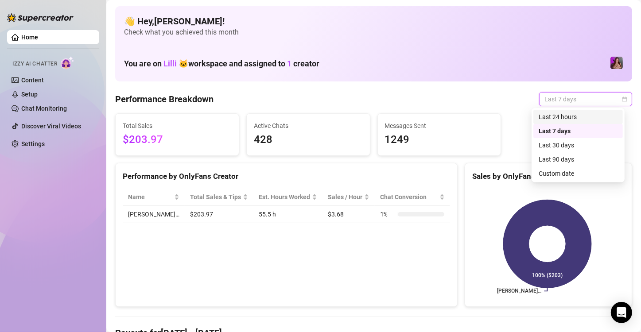 This screenshot has height=332, width=641. What do you see at coordinates (289, 63) in the screenshot?
I see `span: 1` at bounding box center [289, 63].